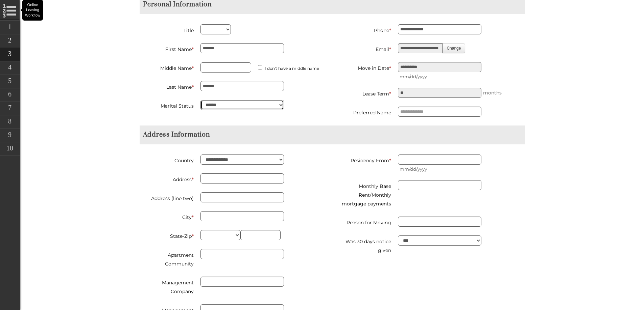 This screenshot has height=310, width=644. What do you see at coordinates (166, 67) in the screenshot?
I see `label: Middle Name` at bounding box center [166, 67].